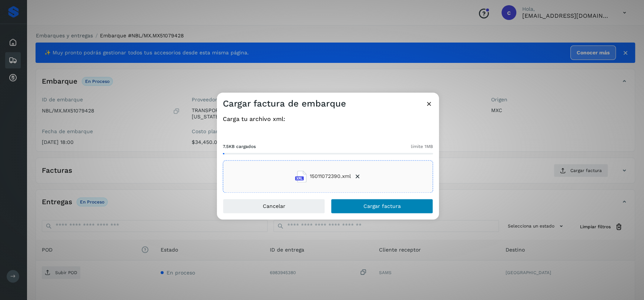  What do you see at coordinates (382, 206) in the screenshot?
I see `button: Cargar factura` at bounding box center [382, 206].